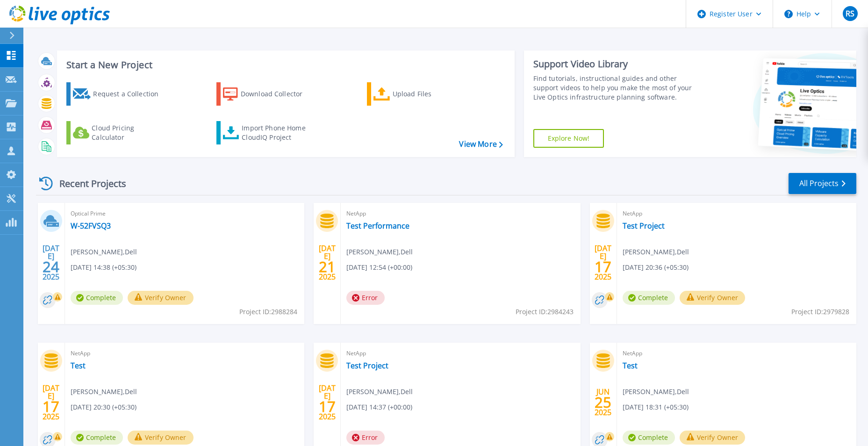 This screenshot has width=868, height=446. What do you see at coordinates (278, 133) in the screenshot?
I see `div: Import Phone Home CloudIQ Project` at bounding box center [278, 133].